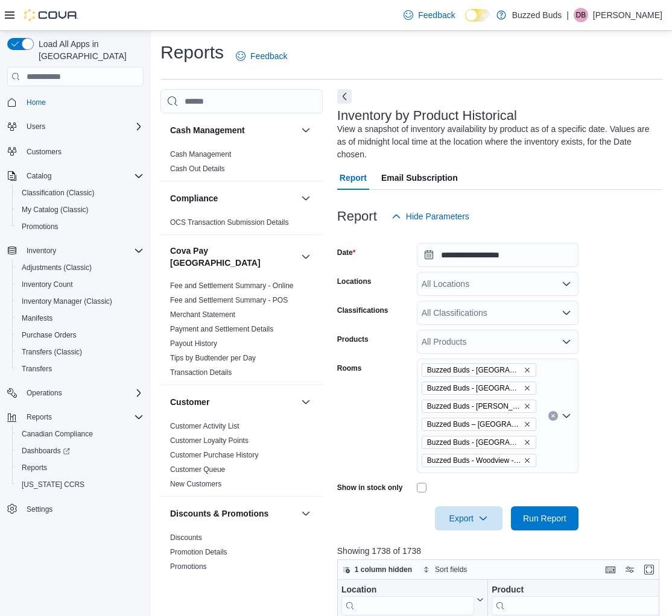 Image resolution: width=672 pixels, height=616 pixels. Describe the element at coordinates (81, 484) in the screenshot. I see `span: Washington CCRS` at that location.